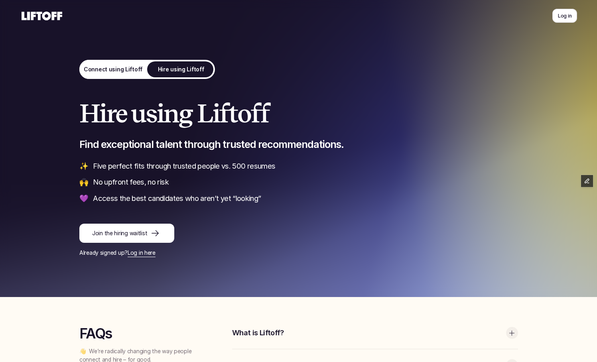  I want to click on a: Connect using Liftoff, so click(113, 69).